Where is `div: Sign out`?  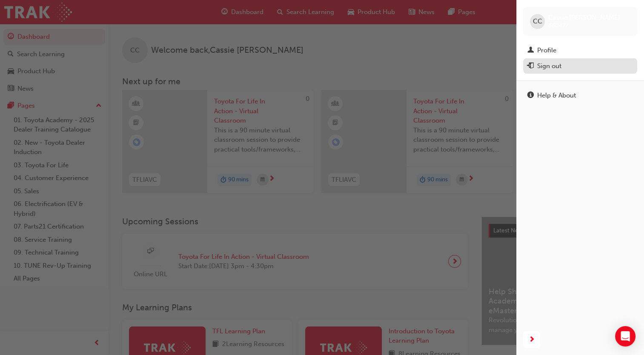 div: Sign out is located at coordinates (549, 66).